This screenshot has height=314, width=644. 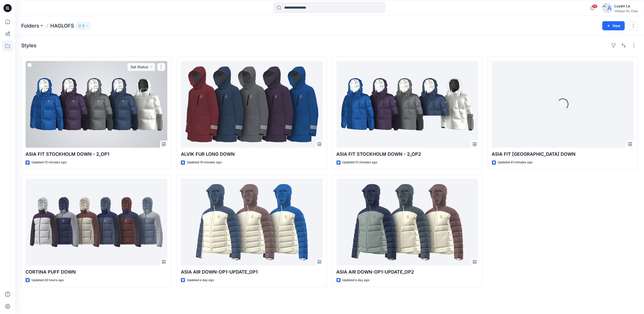 I want to click on span: 14, so click(x=595, y=6).